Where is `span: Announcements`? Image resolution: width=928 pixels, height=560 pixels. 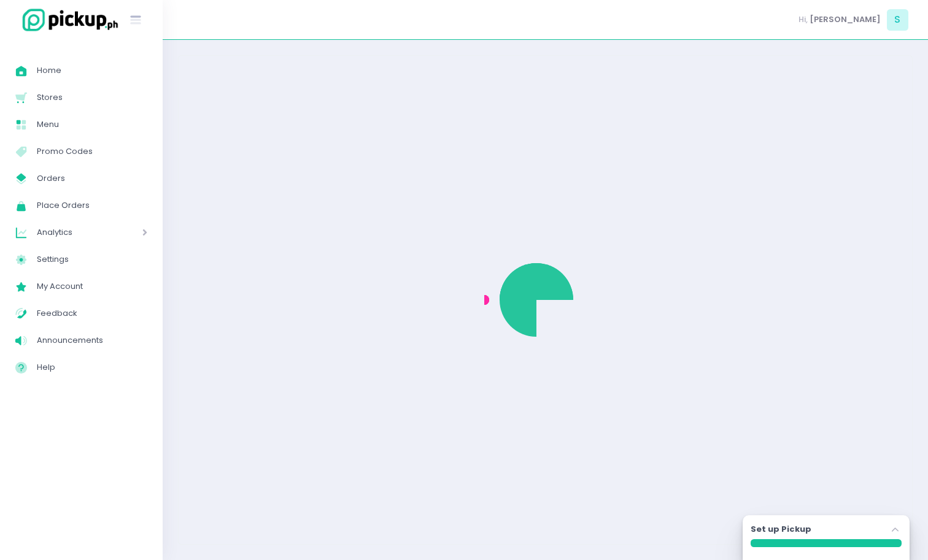
span: Announcements is located at coordinates (92, 341).